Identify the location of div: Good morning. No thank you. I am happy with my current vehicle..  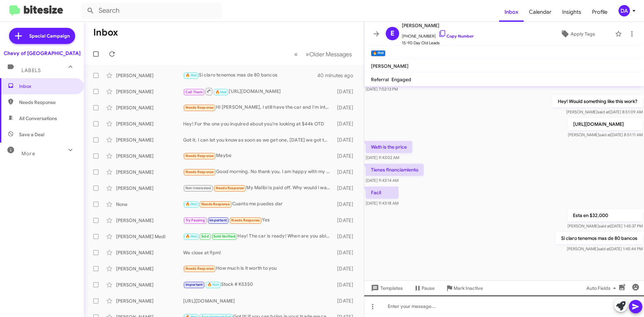
(258, 172).